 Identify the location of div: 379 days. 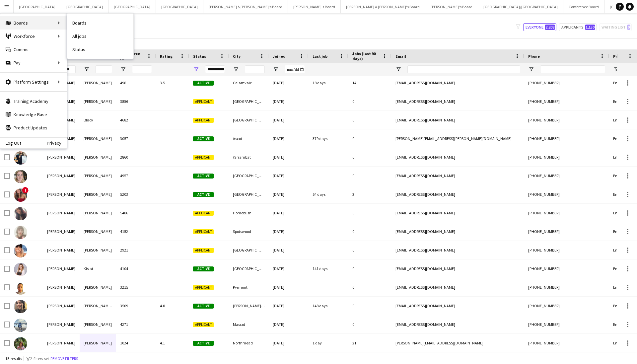
(329, 138).